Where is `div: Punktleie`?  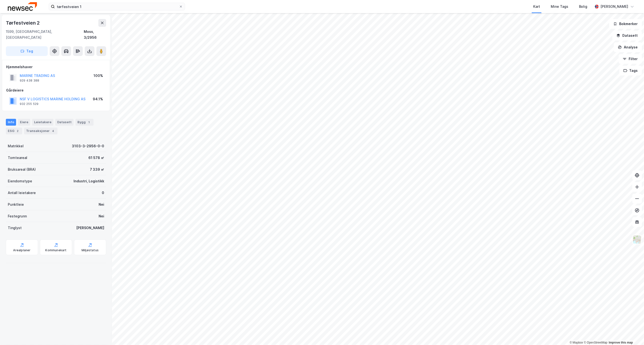
div: Punktleie is located at coordinates (16, 204).